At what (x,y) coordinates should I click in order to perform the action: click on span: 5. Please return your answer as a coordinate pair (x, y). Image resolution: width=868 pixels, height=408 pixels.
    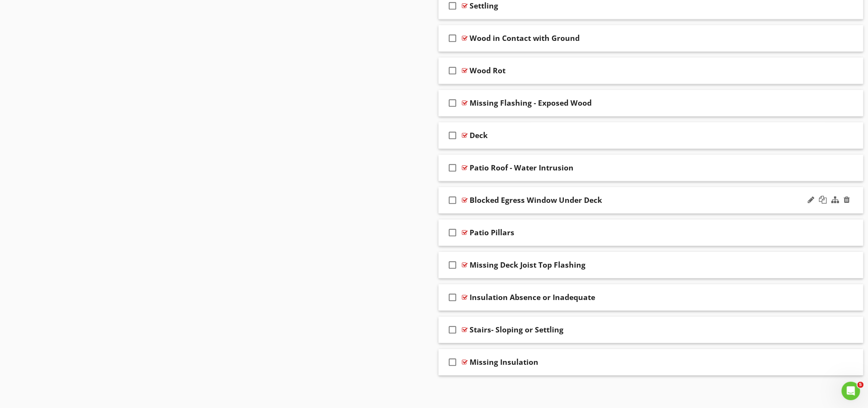
    Looking at the image, I should click on (860, 385).